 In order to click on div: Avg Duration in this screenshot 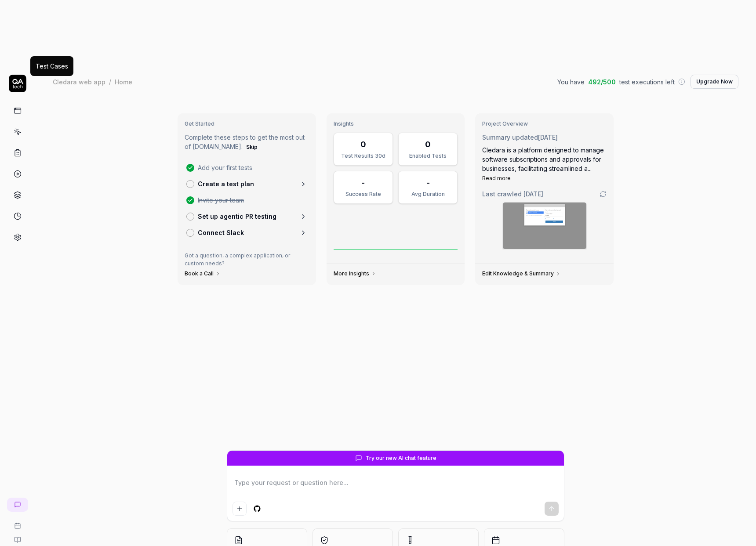, I will do `click(428, 194)`.